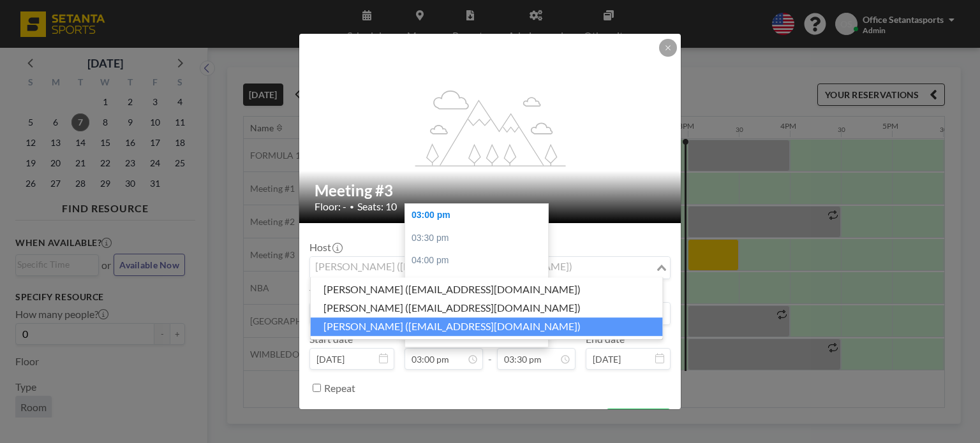  What do you see at coordinates (326, 248) in the screenshot?
I see `label: Host` at bounding box center [326, 248].